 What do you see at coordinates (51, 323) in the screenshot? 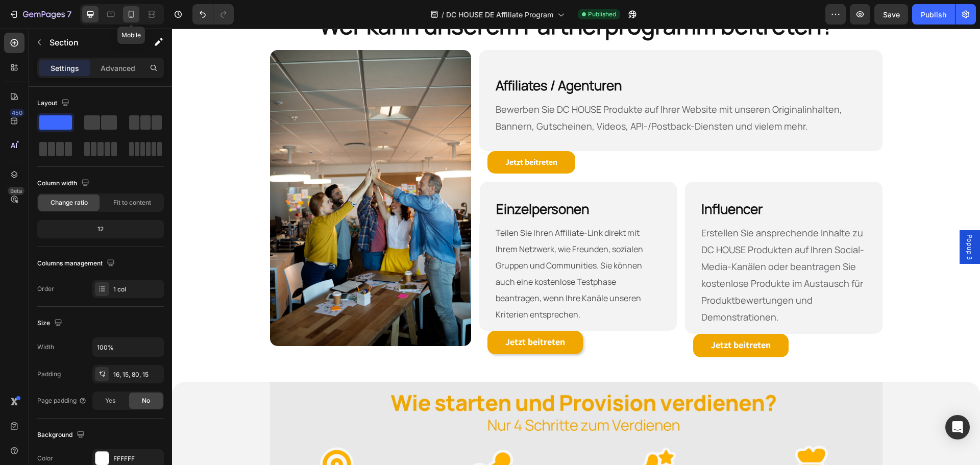
I see `div: Size` at bounding box center [51, 323].